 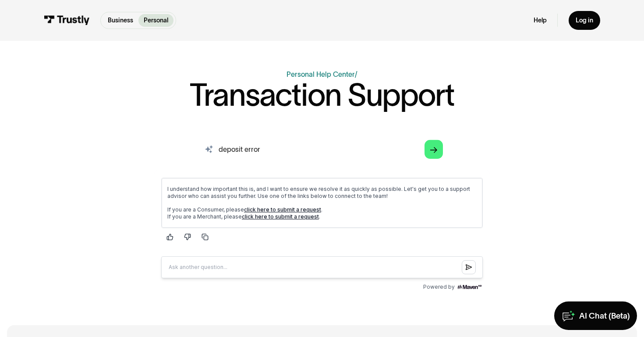 What do you see at coordinates (156, 20) in the screenshot?
I see `a: Personal` at bounding box center [156, 20].